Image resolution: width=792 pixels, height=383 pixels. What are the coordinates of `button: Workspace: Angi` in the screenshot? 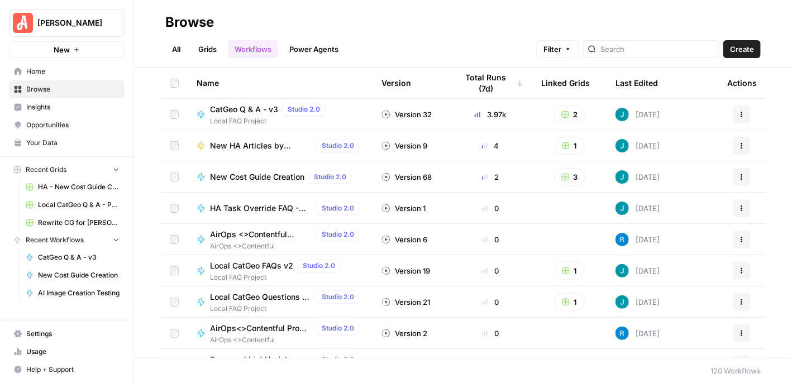 It's located at (66, 23).